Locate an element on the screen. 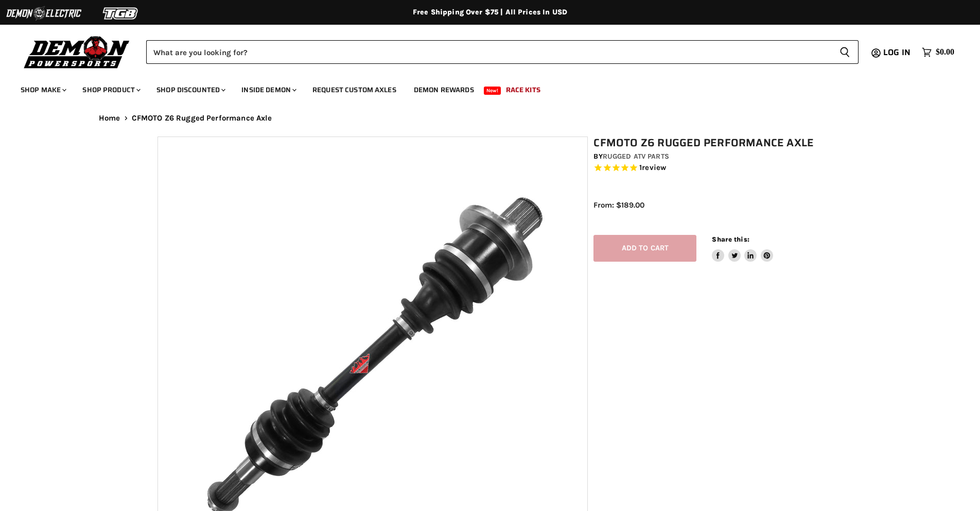 The height and width of the screenshot is (511, 980). a: Demon Rewards is located at coordinates (444, 90).